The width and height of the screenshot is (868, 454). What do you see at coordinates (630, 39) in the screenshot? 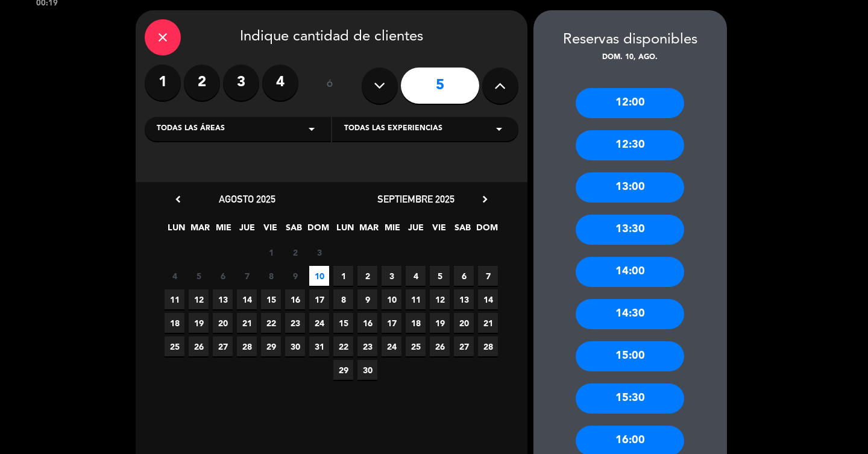
I see `div: Reservas disponibles` at bounding box center [630, 39].